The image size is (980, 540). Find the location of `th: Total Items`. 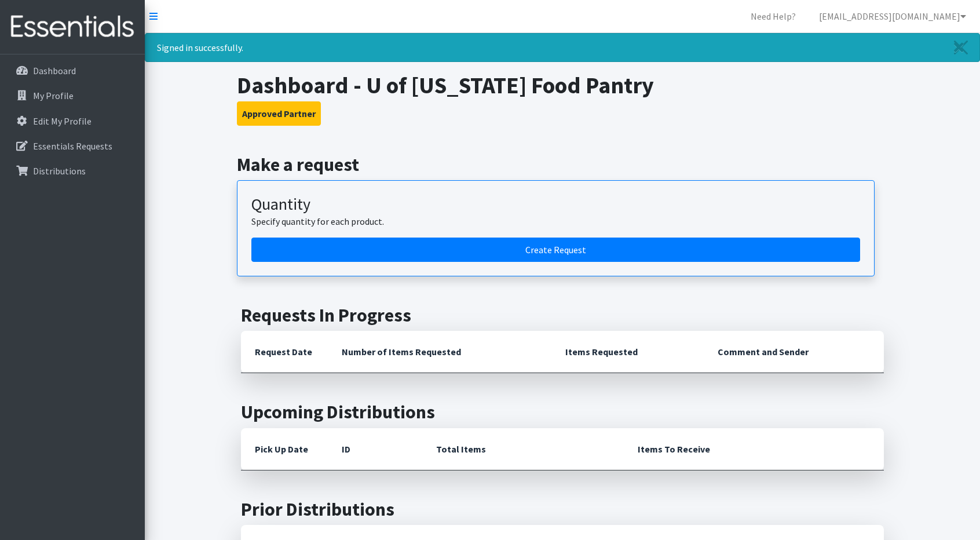

th: Total Items is located at coordinates (523, 449).